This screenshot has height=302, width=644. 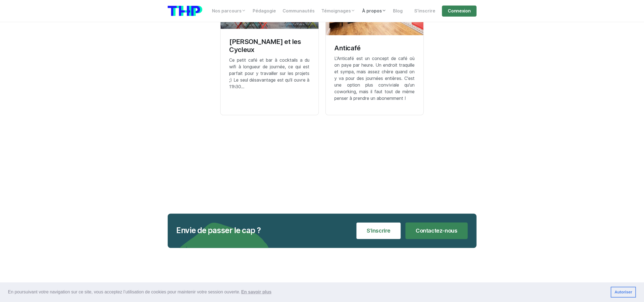 What do you see at coordinates (256, 292) in the screenshot?
I see `a: learn more about cookies` at bounding box center [256, 292].